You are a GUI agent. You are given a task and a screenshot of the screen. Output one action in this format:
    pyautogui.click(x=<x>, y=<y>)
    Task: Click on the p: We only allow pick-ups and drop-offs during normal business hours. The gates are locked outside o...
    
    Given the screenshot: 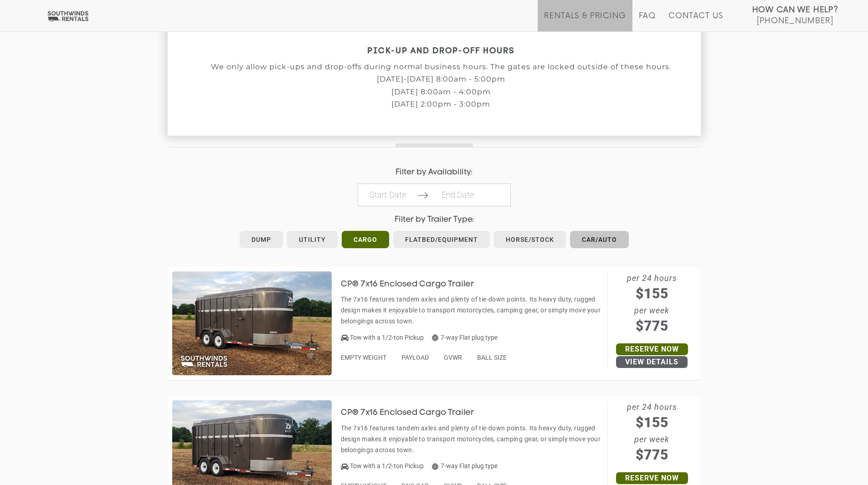 What is the action you would take?
    pyautogui.click(x=441, y=67)
    